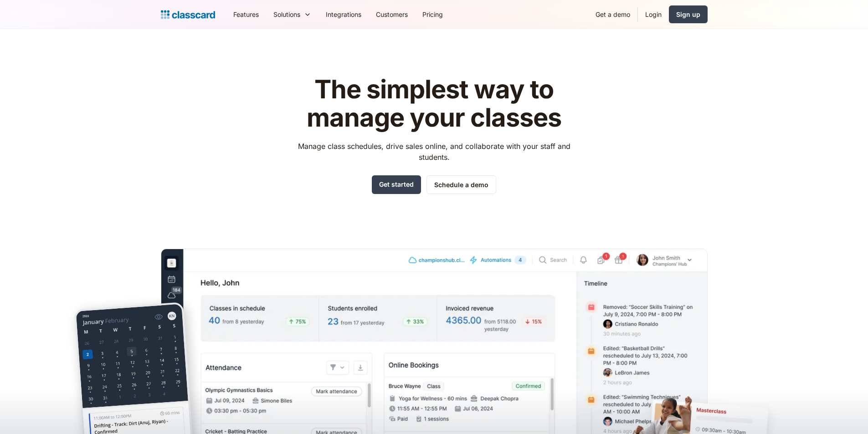 Image resolution: width=868 pixels, height=434 pixels. I want to click on a: Schedule a demo, so click(461, 185).